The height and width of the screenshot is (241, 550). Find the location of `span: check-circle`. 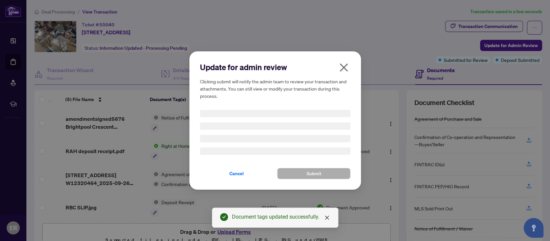

span: check-circle is located at coordinates (224, 217).